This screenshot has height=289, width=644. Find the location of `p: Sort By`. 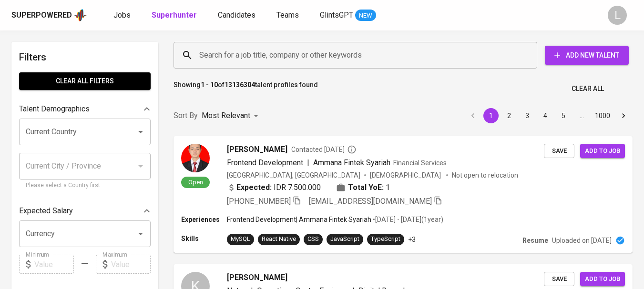

p: Sort By is located at coordinates (185, 116).